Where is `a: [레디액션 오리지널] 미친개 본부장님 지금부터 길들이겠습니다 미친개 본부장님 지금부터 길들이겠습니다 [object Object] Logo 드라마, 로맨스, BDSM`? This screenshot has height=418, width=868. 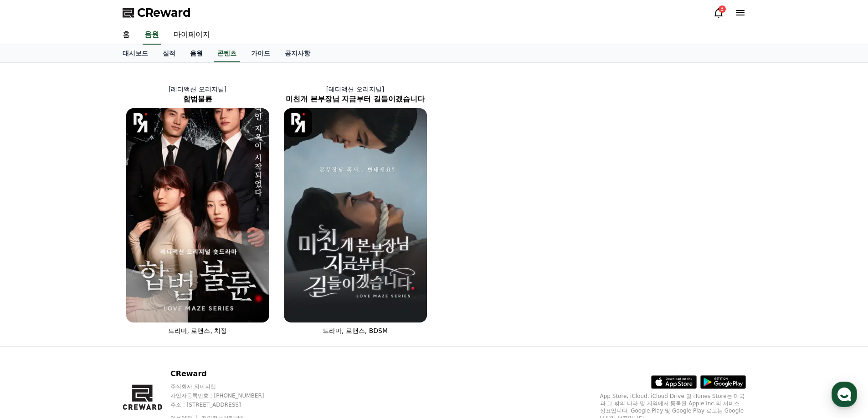
a: [레디액션 오리지널] 미친개 본부장님 지금부터 길들이겠습니다 미친개 본부장님 지금부터 길들이겠습니다 [object Object] Logo 드라마, 로맨스, BDSM is located at coordinates (355, 210).